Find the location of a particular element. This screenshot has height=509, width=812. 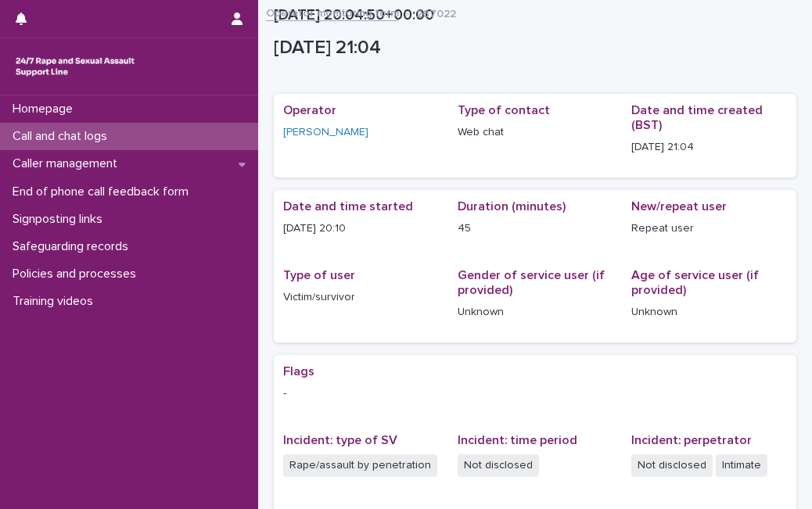

span: Operator is located at coordinates (310, 110).